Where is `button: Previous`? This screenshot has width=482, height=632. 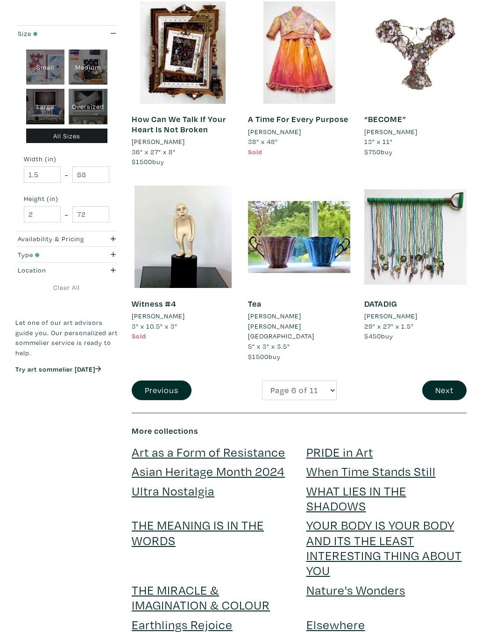
button: Previous is located at coordinates (162, 390).